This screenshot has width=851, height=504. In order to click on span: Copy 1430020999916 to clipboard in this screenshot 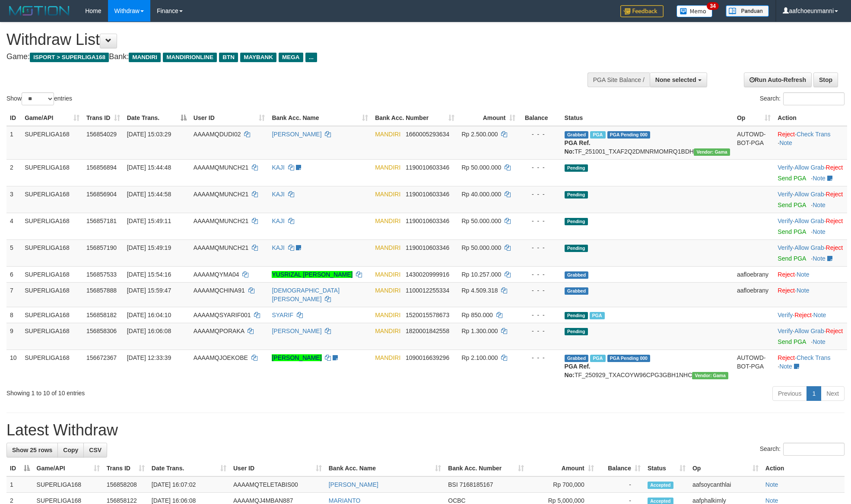, I will do `click(427, 274)`.